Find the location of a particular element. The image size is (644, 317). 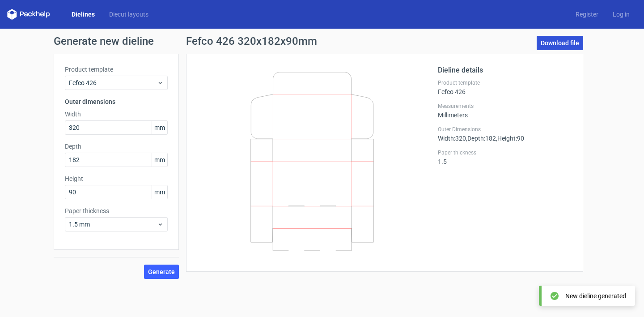

h3: Outer dimensions is located at coordinates (116, 102).